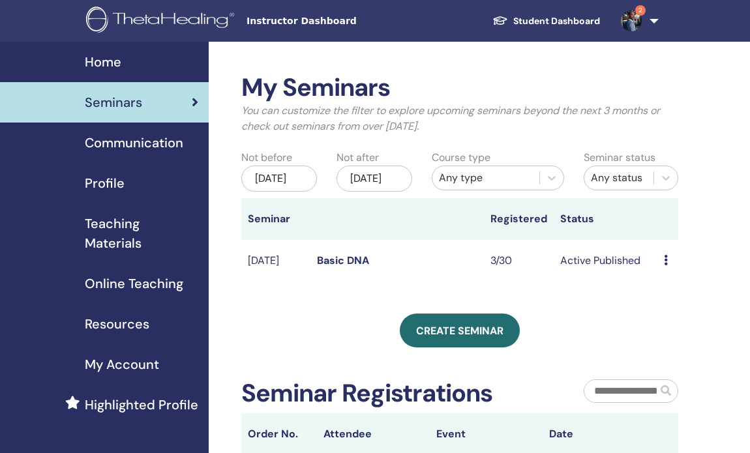  What do you see at coordinates (276, 219) in the screenshot?
I see `th: Seminar` at bounding box center [276, 219].